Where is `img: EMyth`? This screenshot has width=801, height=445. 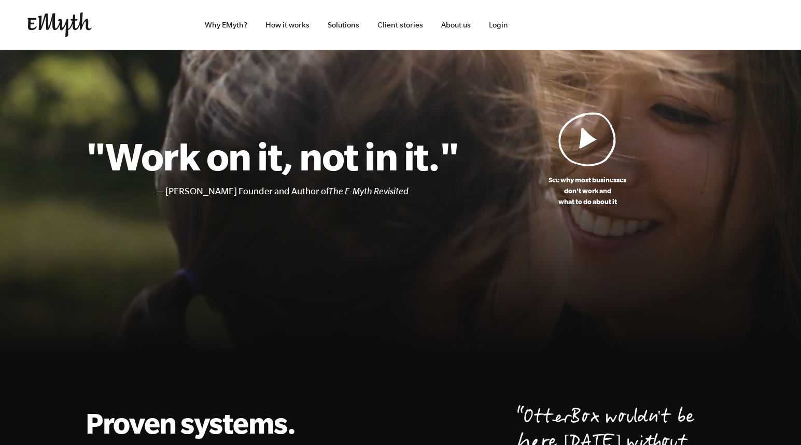
img: EMyth is located at coordinates (60, 25).